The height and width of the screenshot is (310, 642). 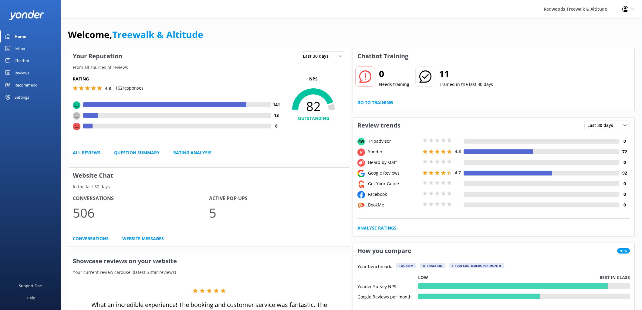 What do you see at coordinates (466, 74) in the screenshot?
I see `h2: 11` at bounding box center [466, 74].